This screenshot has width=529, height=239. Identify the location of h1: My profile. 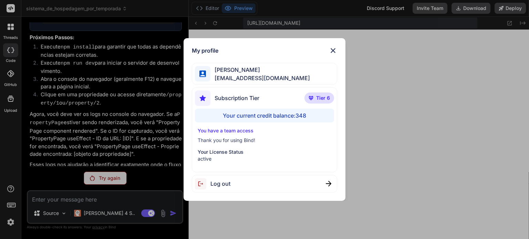
(205, 51).